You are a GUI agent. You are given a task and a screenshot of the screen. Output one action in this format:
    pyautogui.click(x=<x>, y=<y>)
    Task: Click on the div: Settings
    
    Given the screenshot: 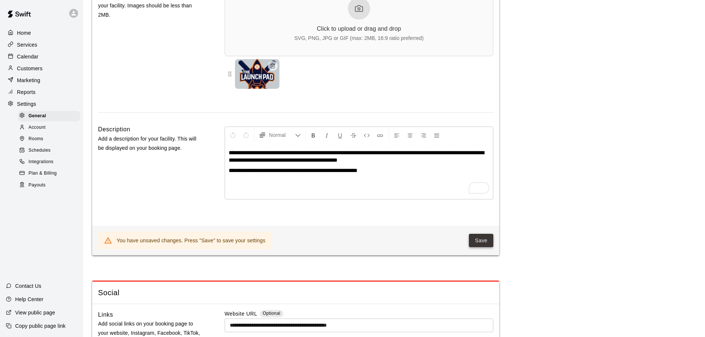 What is the action you would take?
    pyautogui.click(x=41, y=104)
    